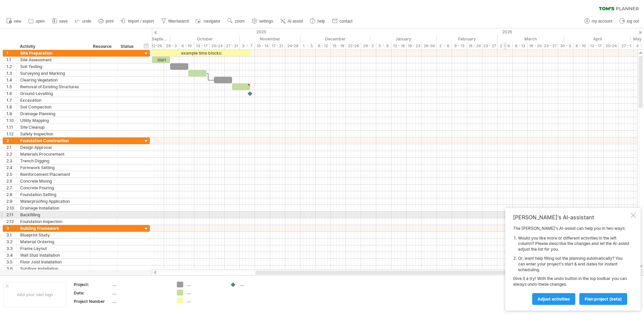 The height and width of the screenshot is (314, 644). Describe the element at coordinates (247, 46) in the screenshot. I see `div: 3 - 7` at that location.